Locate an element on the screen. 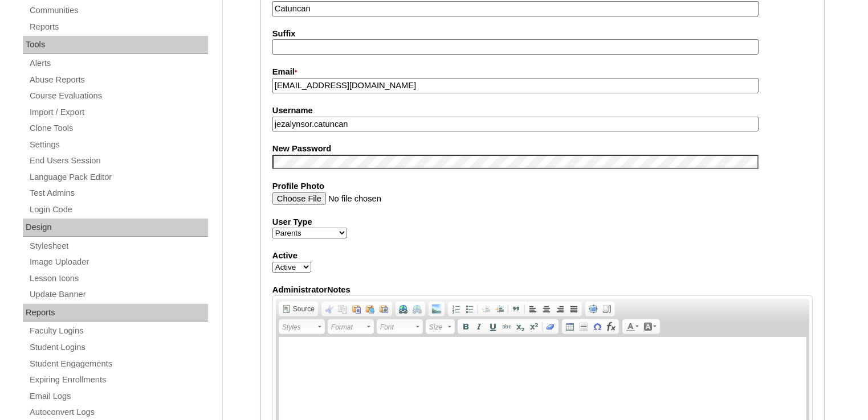  a: End Users Session is located at coordinates (118, 161).